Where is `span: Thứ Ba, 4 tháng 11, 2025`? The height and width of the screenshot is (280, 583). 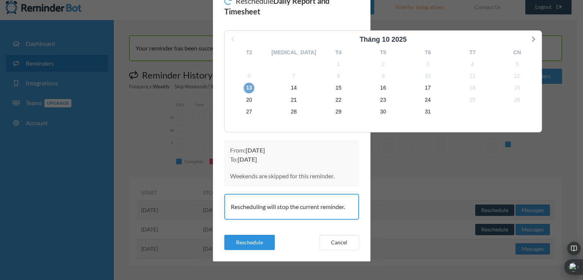
span: Thứ Ba, 4 tháng 11, 2025 is located at coordinates (472, 65).